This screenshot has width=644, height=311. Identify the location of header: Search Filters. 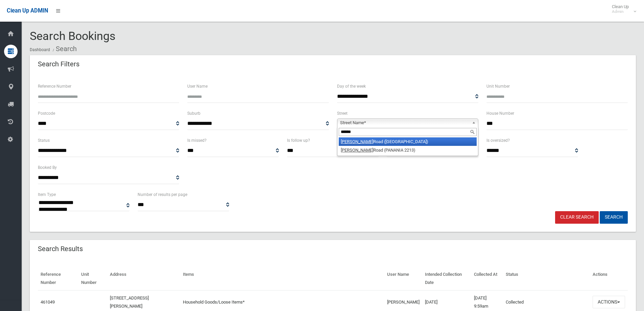
(59, 64).